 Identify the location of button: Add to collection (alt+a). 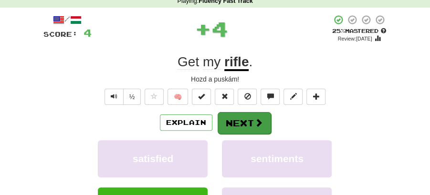
(316, 97).